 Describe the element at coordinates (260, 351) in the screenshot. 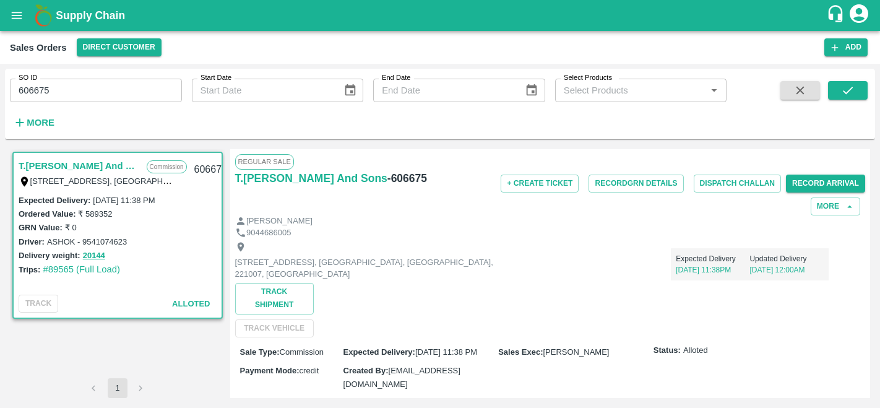

I see `label: Sale Type :` at that location.